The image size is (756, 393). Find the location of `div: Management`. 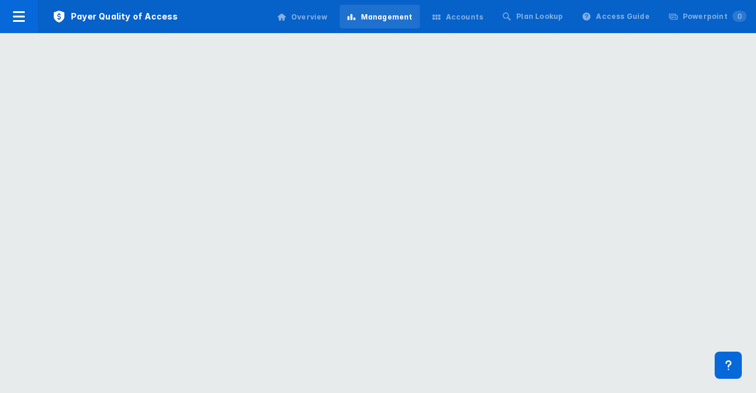

div: Management is located at coordinates (387, 17).